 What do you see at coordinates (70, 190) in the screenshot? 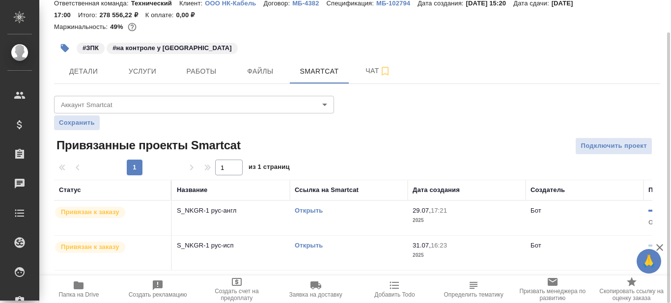
I see `div: Статус` at bounding box center [70, 190].